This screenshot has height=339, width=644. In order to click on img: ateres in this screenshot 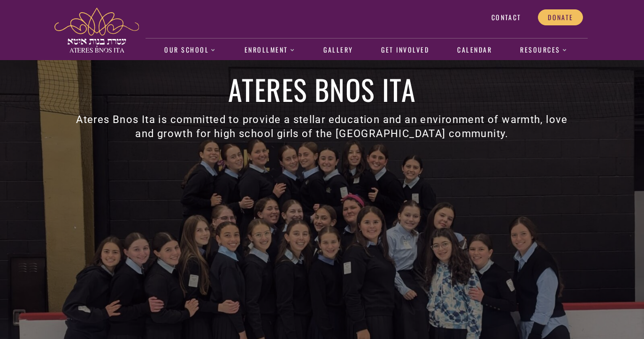, I will do `click(97, 30)`.